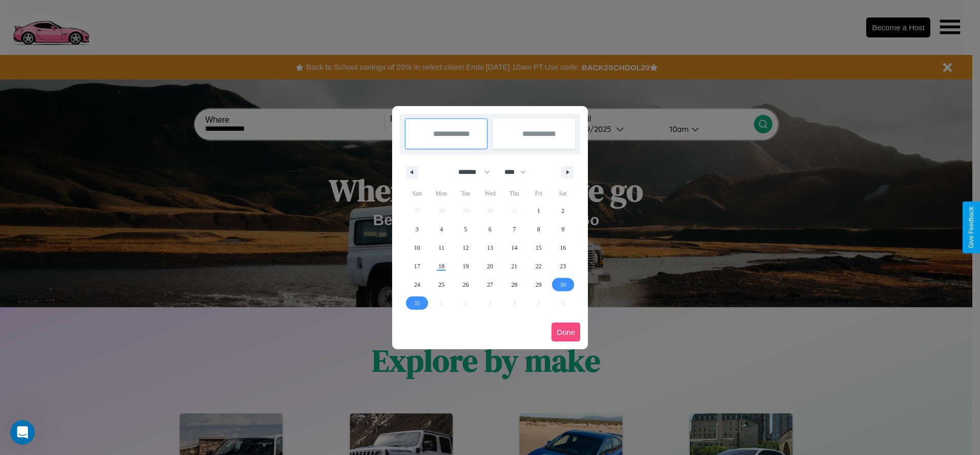 The width and height of the screenshot is (980, 455). What do you see at coordinates (514, 266) in the screenshot?
I see `button: 21` at bounding box center [514, 266].